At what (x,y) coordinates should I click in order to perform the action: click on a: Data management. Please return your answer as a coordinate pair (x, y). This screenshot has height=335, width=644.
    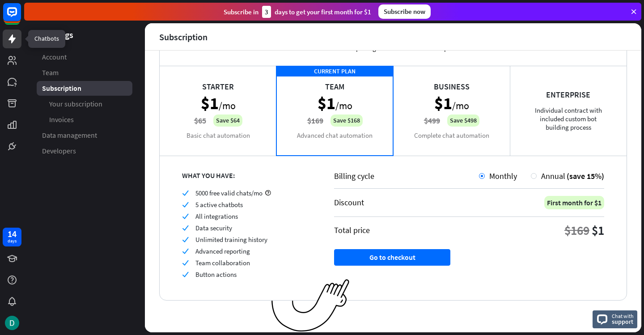
    Looking at the image, I should click on (84, 135).